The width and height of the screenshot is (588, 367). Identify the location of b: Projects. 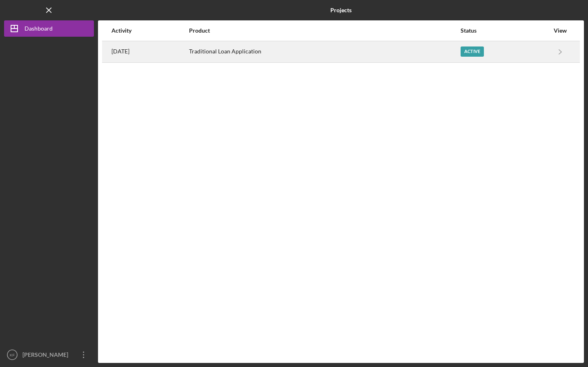
(341, 10).